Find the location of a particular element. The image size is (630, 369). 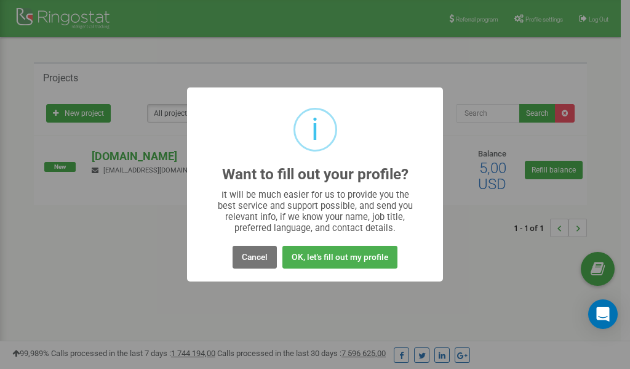

button: OK, let's fill out my profile is located at coordinates (340, 257).